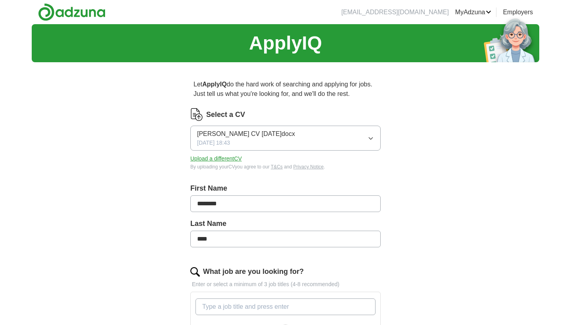  What do you see at coordinates (226, 115) in the screenshot?
I see `label: Select a CV` at bounding box center [226, 115].